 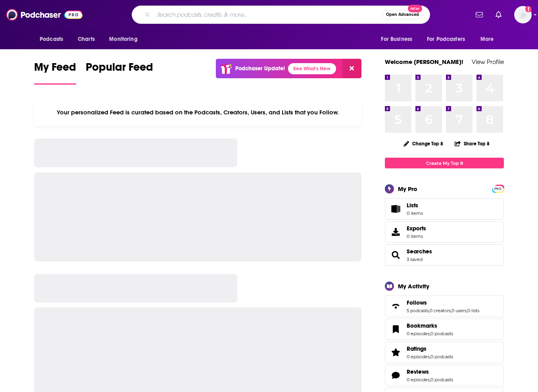 I want to click on a: See What's New, so click(x=312, y=69).